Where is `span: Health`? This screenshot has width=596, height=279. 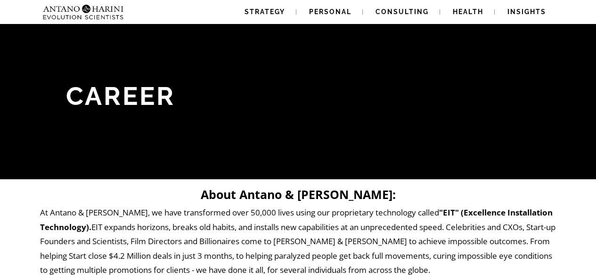
span: Health is located at coordinates (468, 12).